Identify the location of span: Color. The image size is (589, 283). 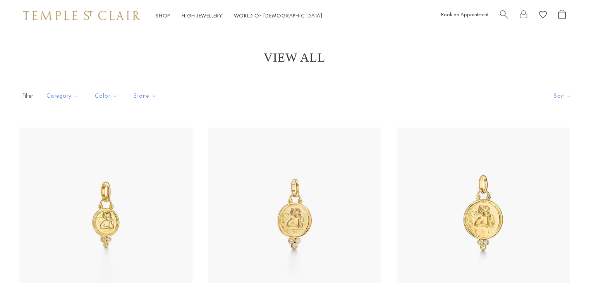
(107, 96).